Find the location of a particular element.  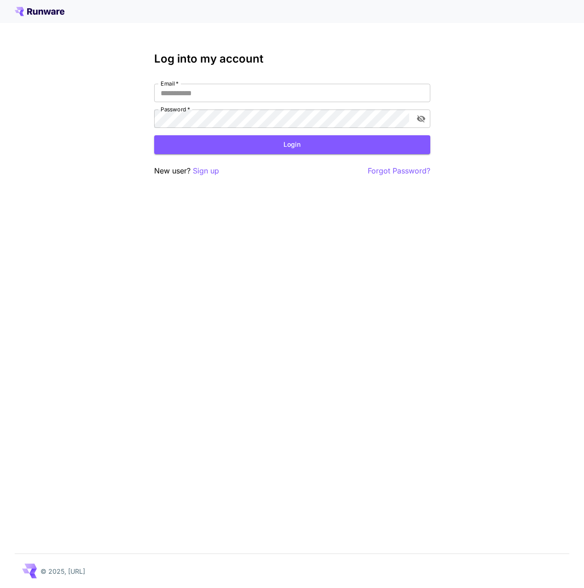

label: Password is located at coordinates (175, 109).